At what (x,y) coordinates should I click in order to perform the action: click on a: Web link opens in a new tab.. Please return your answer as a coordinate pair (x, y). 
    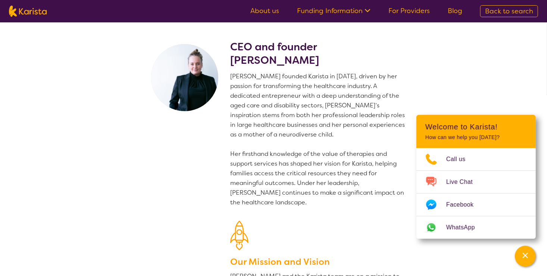
    Looking at the image, I should click on (476, 228).